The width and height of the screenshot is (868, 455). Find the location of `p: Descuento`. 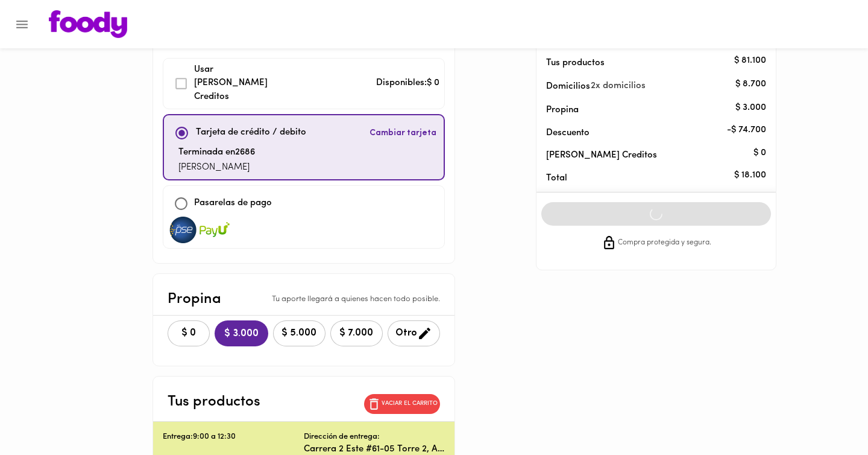

p: Descuento is located at coordinates (568, 133).